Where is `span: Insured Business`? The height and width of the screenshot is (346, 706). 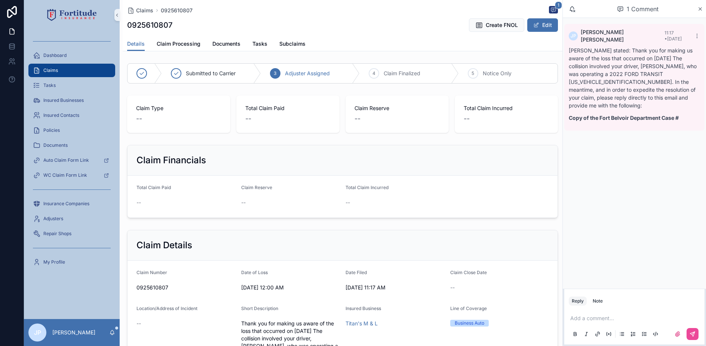 span: Insured Business is located at coordinates (363, 308).